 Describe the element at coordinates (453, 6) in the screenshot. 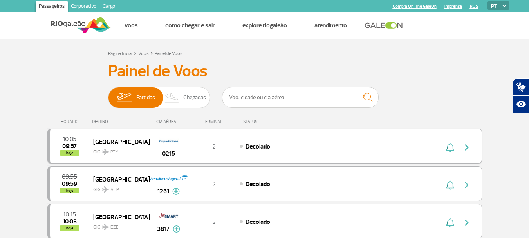

I see `a: Imprensa` at that location.